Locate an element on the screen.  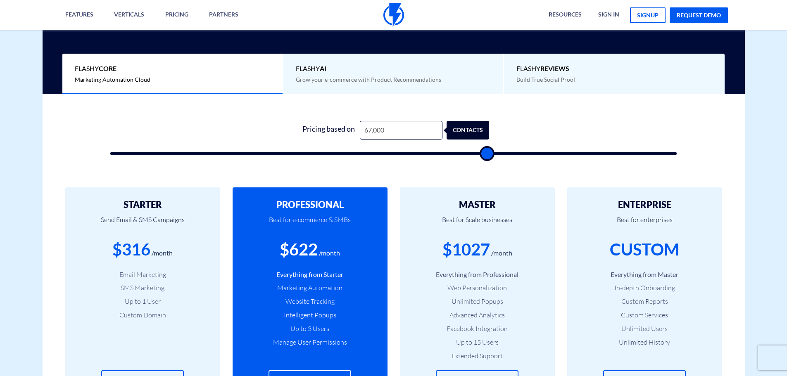
b: Core is located at coordinates (107, 68).